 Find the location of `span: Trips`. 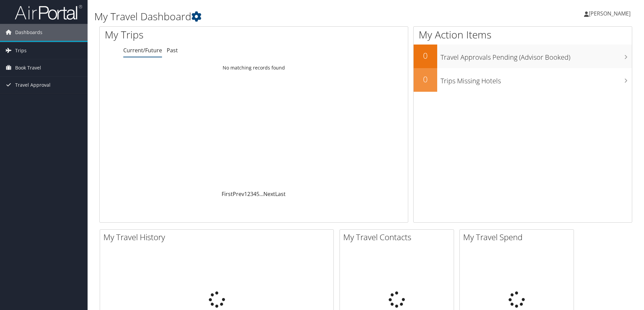

span: Trips is located at coordinates (21, 51).